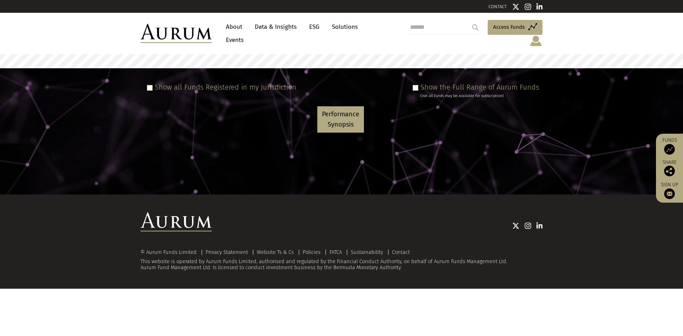 The image size is (683, 336). What do you see at coordinates (670, 149) in the screenshot?
I see `img: Access Funds` at bounding box center [670, 149].